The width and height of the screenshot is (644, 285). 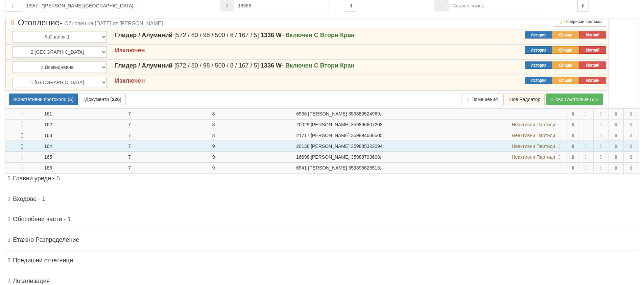 I want to click on td: 166, so click(x=81, y=168).